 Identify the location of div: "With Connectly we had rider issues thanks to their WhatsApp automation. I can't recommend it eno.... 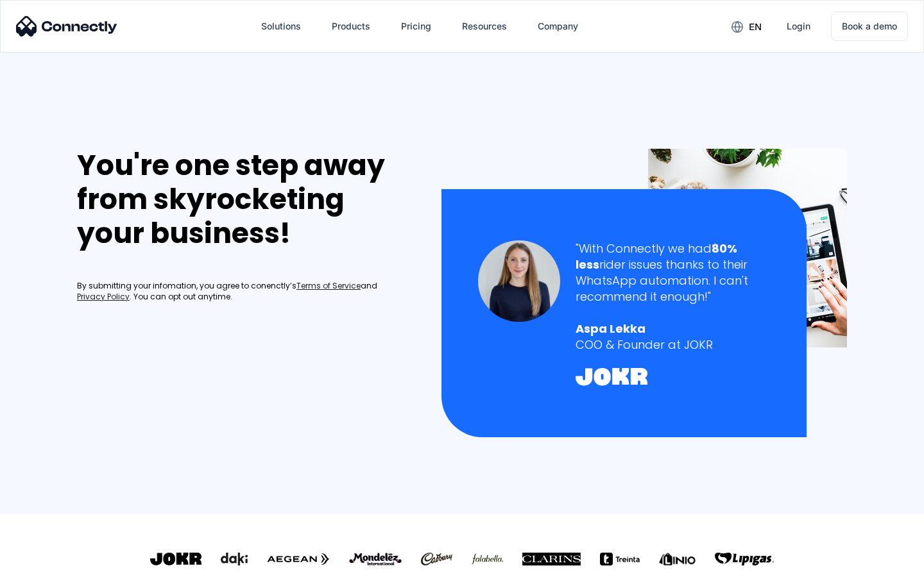
(673, 273).